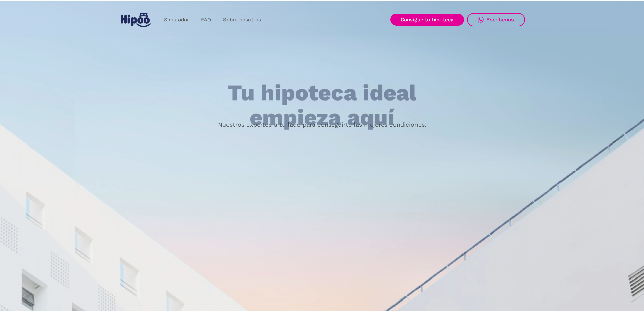 Image resolution: width=644 pixels, height=311 pixels. Describe the element at coordinates (206, 20) in the screenshot. I see `a: FAQ` at that location.